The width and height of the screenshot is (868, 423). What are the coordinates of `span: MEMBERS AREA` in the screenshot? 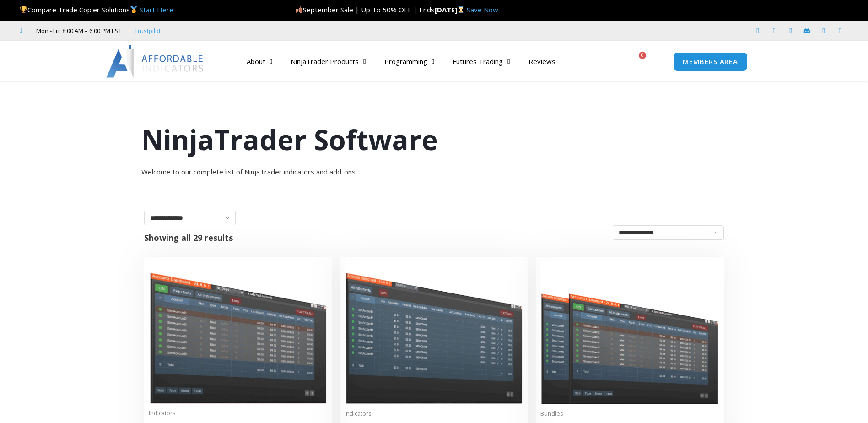 It's located at (710, 61).